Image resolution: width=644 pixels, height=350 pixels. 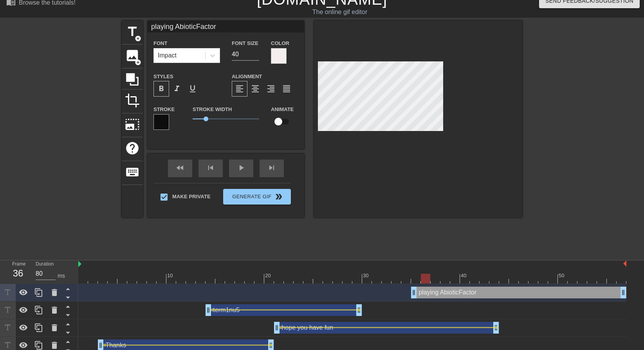 I want to click on div: Frame, so click(x=18, y=272).